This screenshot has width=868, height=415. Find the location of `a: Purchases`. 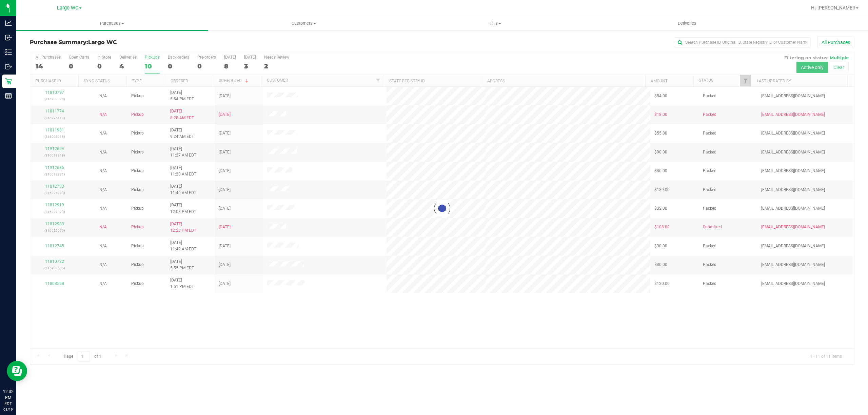

a: Purchases is located at coordinates (112, 23).